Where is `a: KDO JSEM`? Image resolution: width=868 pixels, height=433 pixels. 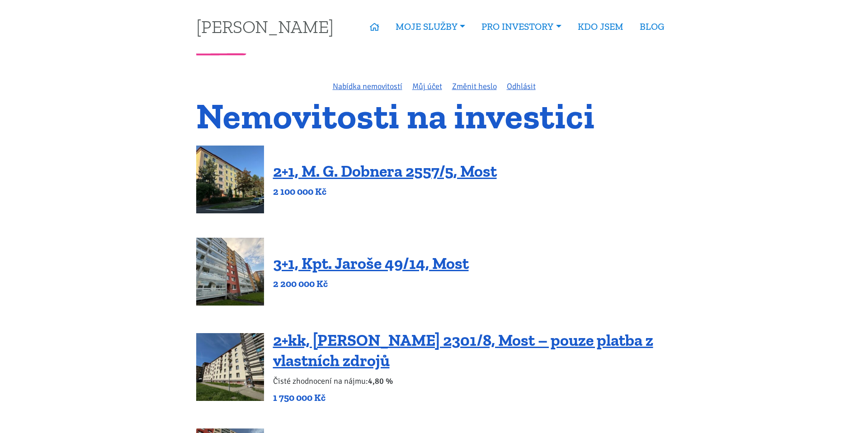
a: KDO JSEM is located at coordinates (600, 26).